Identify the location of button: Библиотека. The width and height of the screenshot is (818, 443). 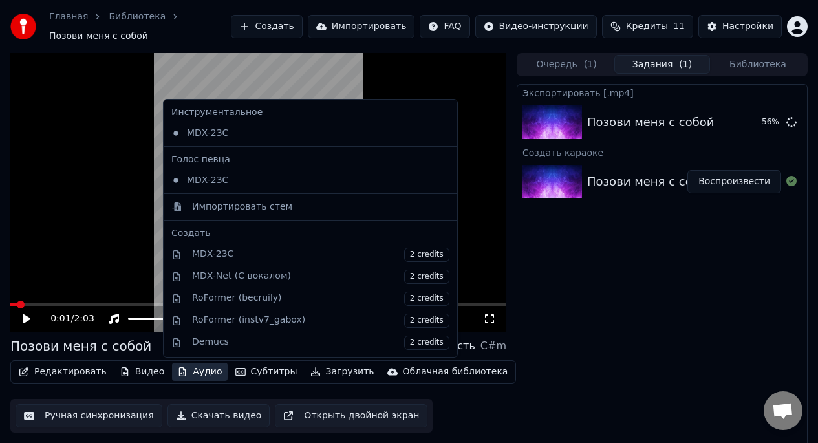
(758, 64).